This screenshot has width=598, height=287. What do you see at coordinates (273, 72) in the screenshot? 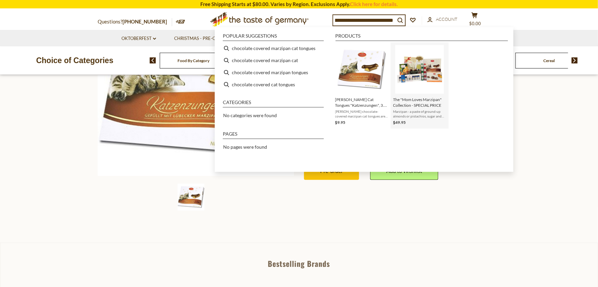
I see `li: chocolate covered marzipan tongues` at bounding box center [273, 72].